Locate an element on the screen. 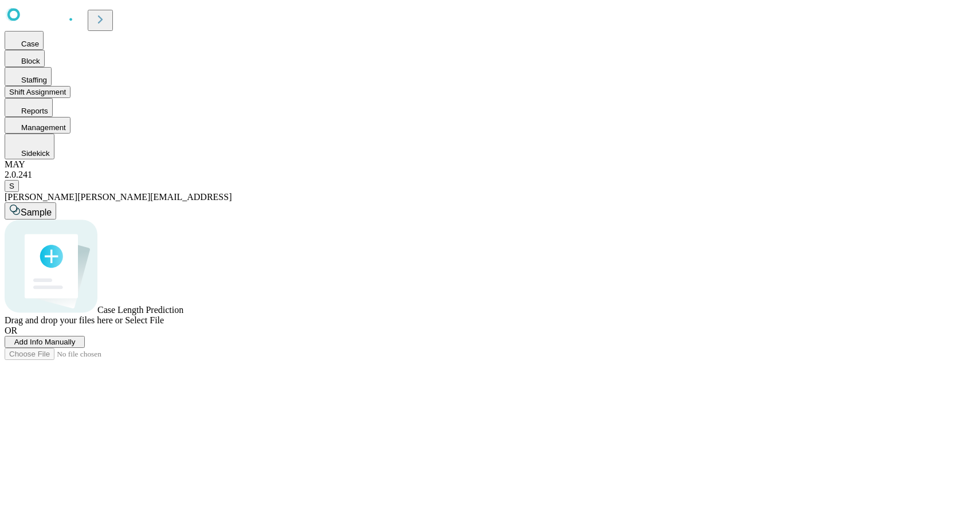  span: Sample is located at coordinates (36, 212).